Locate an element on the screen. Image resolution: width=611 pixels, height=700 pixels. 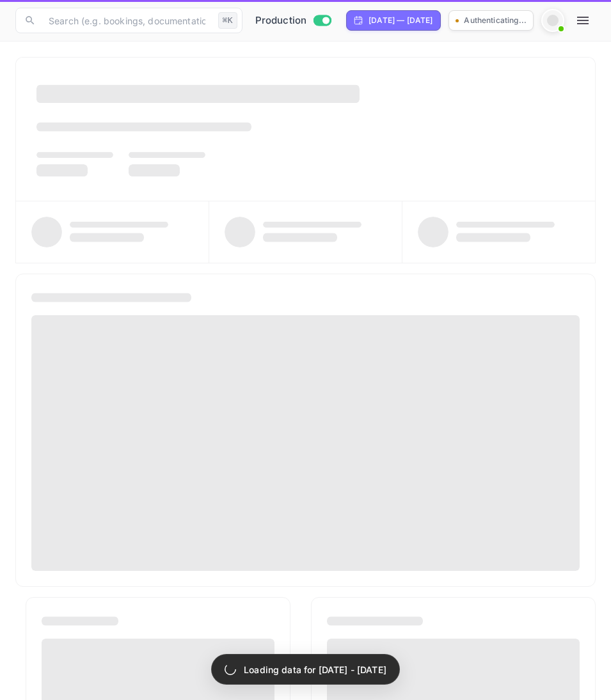
p: Authenticating... is located at coordinates (495, 20).